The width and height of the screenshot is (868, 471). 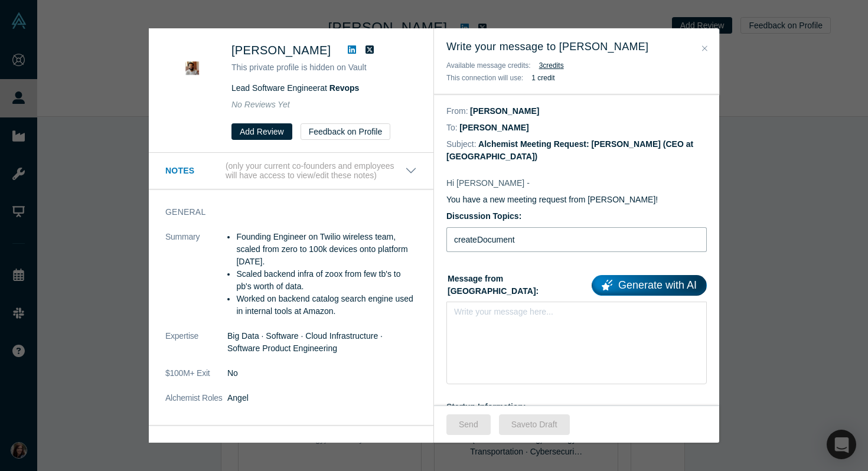 What do you see at coordinates (576, 216) in the screenshot?
I see `label: Discussion Topics:` at bounding box center [576, 216].